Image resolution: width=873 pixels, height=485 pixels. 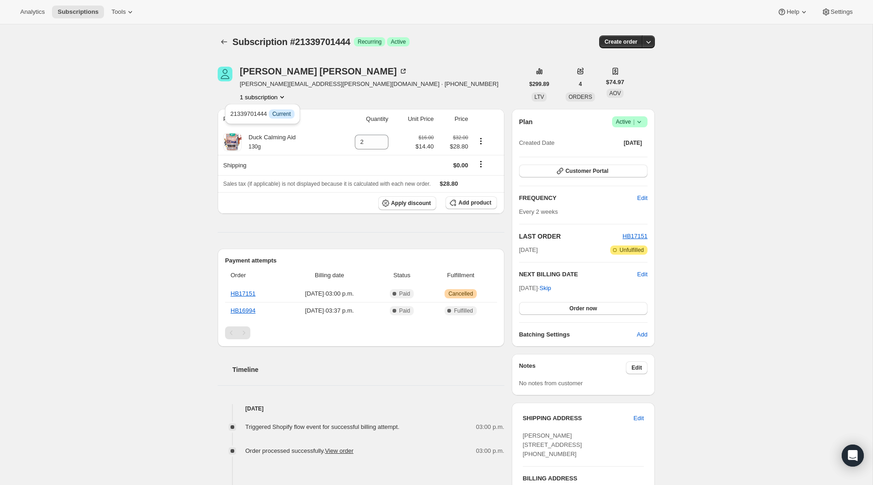 I want to click on button: Create order, so click(x=621, y=42).